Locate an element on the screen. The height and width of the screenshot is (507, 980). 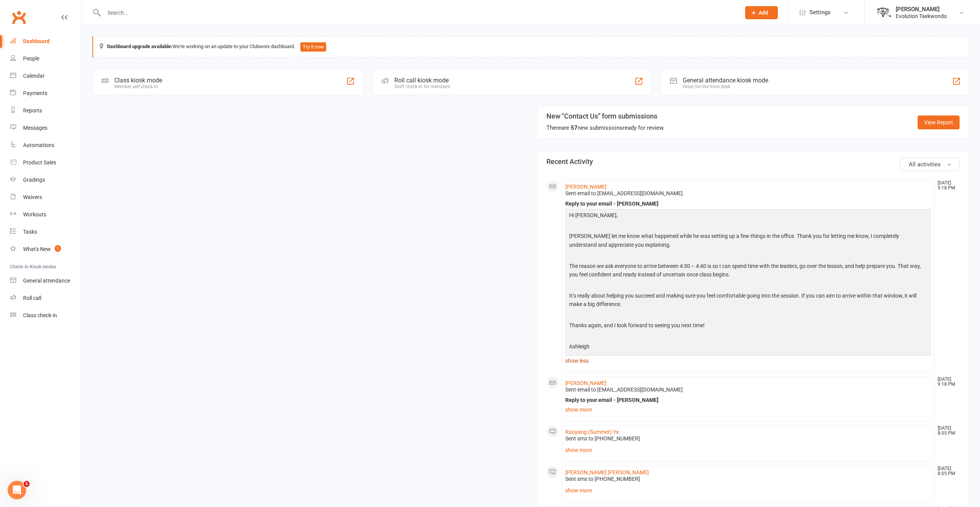
a: Dashboard is located at coordinates (45, 41).